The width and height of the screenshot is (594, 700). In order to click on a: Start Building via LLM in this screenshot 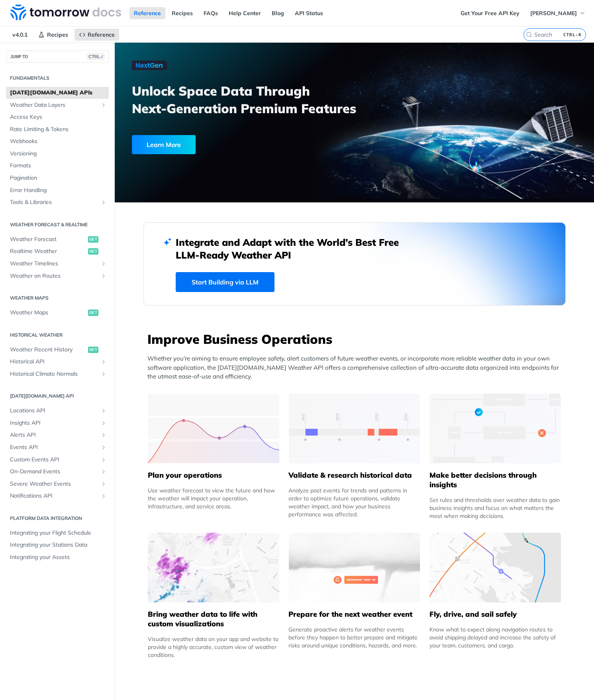, I will do `click(225, 282)`.